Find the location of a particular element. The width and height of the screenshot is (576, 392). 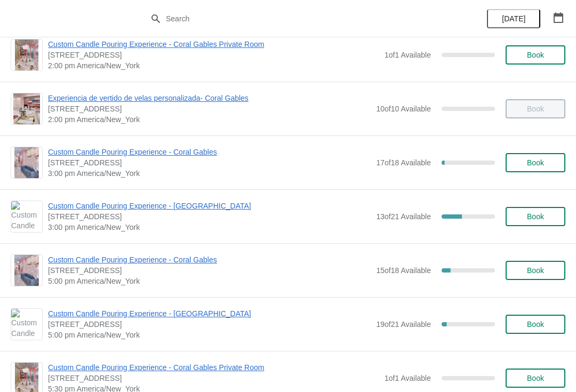

img: Experiencia de vertido de velas personalizada- Coral Gables | 154 Giralda Avenue, Coral Gables, F... is located at coordinates (27, 109).